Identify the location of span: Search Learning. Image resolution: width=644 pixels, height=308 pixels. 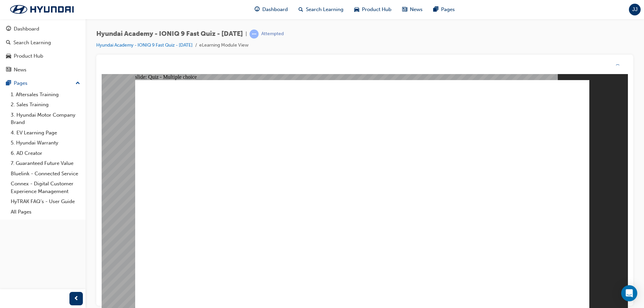
(325, 9).